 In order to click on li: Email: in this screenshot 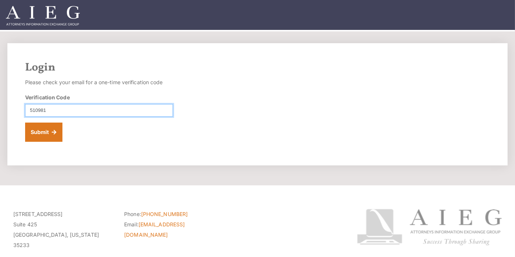, I will do `click(174, 230)`.